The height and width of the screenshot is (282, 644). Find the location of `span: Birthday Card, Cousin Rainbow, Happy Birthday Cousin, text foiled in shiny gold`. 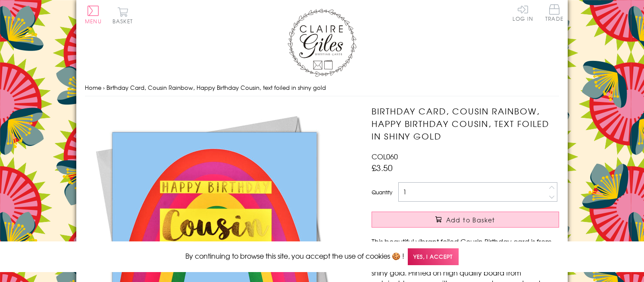

span: Birthday Card, Cousin Rainbow, Happy Birthday Cousin, text foiled in shiny gold is located at coordinates (216, 87).